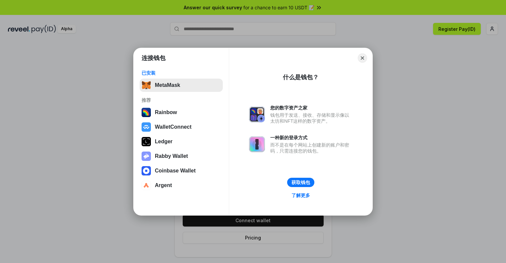 This screenshot has height=263, width=506. Describe the element at coordinates (181, 73) in the screenshot. I see `div: 已安装` at that location.